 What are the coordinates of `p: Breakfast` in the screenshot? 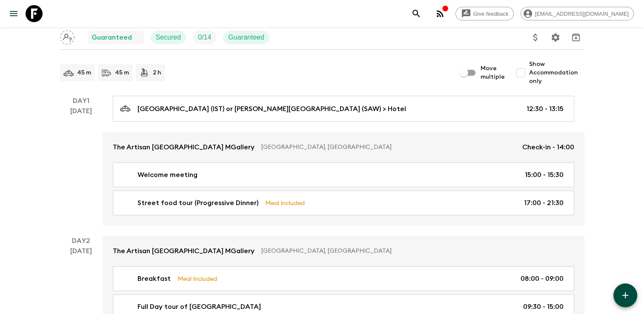 It's located at (154, 279).